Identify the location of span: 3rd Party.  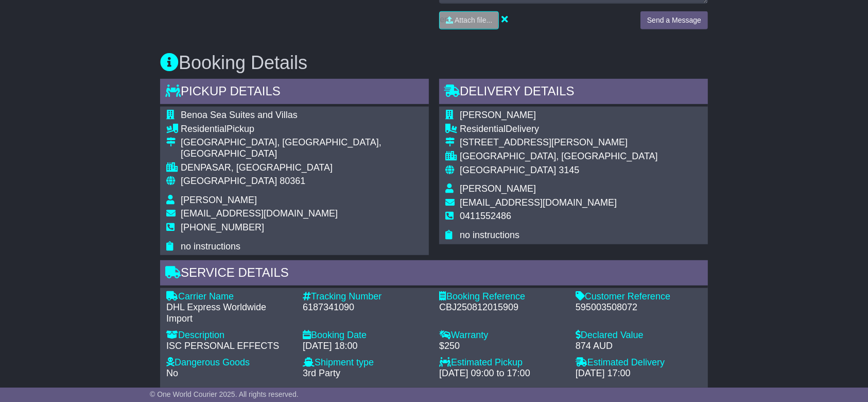
(322, 373).